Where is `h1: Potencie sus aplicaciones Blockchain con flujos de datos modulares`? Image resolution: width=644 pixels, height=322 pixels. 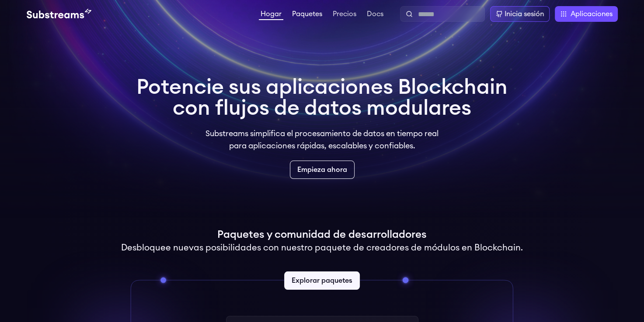 h1: Potencie sus aplicaciones Blockchain con flujos de datos modulares is located at coordinates (322, 98).